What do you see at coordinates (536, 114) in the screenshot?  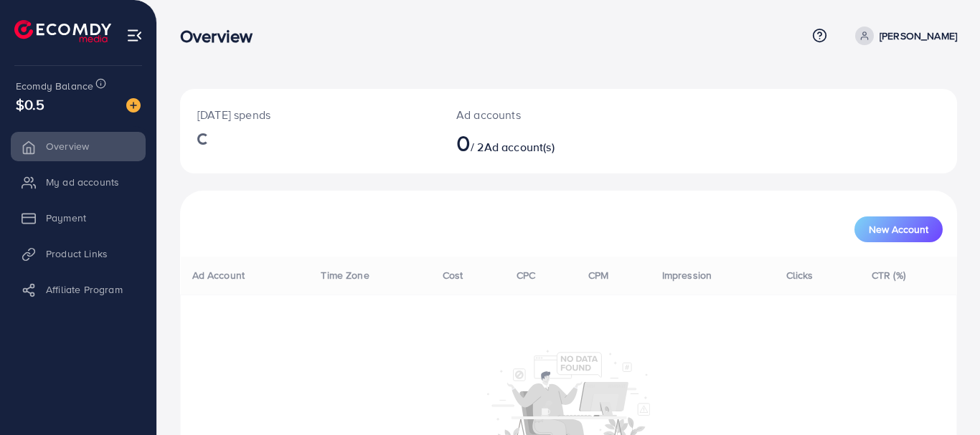 I see `p: Ad accounts` at bounding box center [536, 114].